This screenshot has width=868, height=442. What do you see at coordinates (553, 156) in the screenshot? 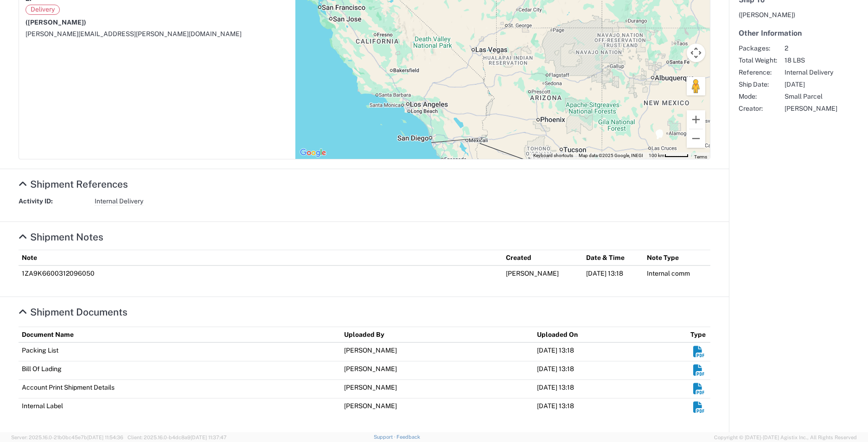
I see `button: Keyboard shortcuts` at bounding box center [553, 156].